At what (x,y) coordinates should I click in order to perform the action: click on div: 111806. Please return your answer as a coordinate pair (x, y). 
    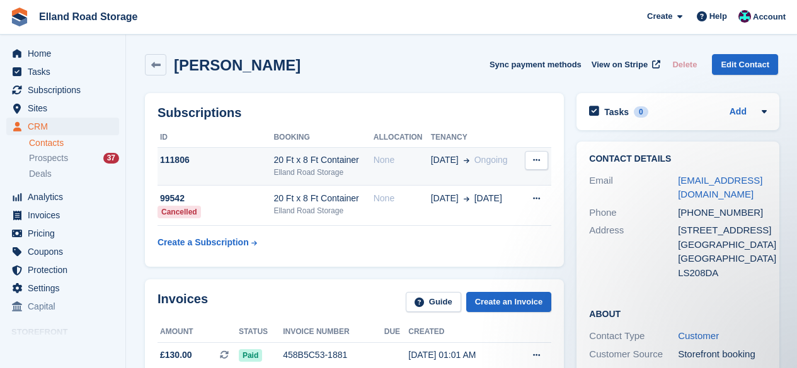
    Looking at the image, I should click on (215, 160).